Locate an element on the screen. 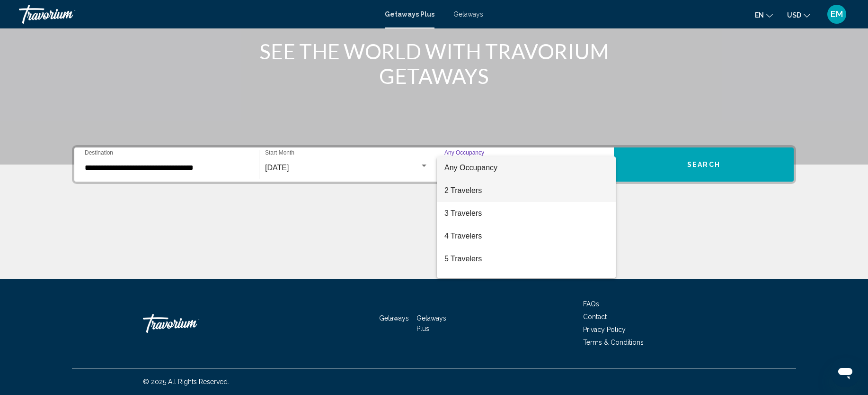 The width and height of the screenshot is (868, 395). span: 6 Travelers is located at coordinates (527, 281).